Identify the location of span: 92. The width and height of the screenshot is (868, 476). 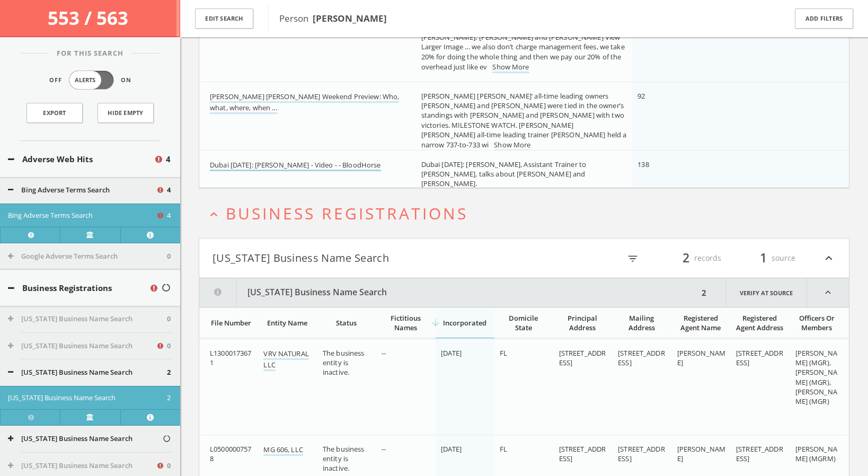
(641, 96).